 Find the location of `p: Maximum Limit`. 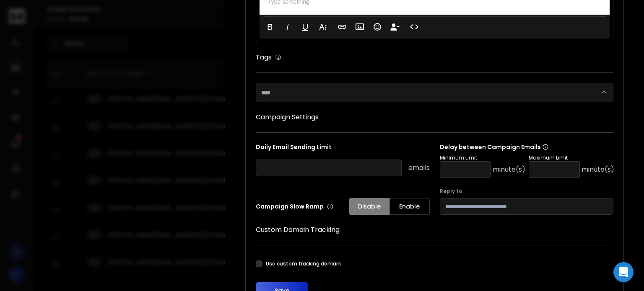

p: Maximum Limit is located at coordinates (571, 158).